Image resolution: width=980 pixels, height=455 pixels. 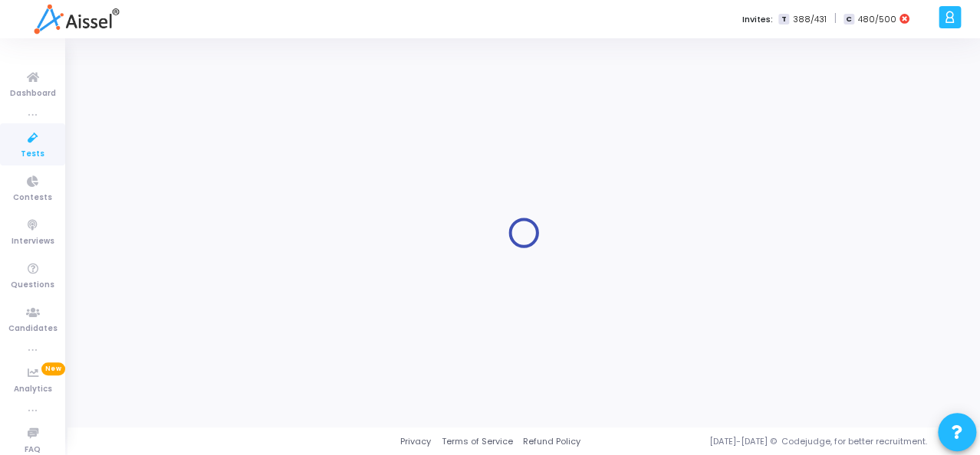 What do you see at coordinates (53, 368) in the screenshot?
I see `span: New` at bounding box center [53, 368].